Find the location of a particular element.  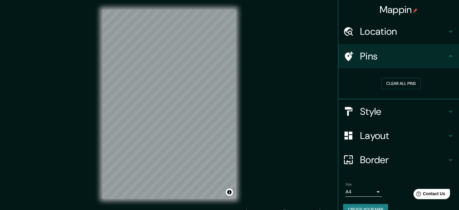

h4: Mappin is located at coordinates (399, 10).